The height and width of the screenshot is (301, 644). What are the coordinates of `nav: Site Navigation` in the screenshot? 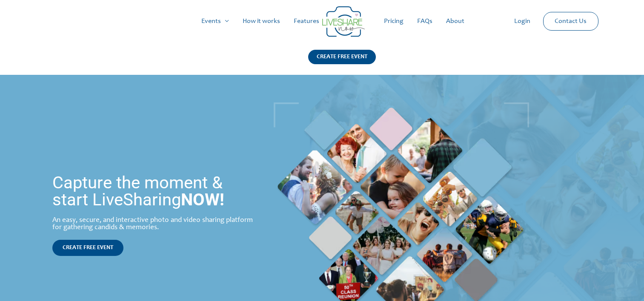 It's located at (322, 21).